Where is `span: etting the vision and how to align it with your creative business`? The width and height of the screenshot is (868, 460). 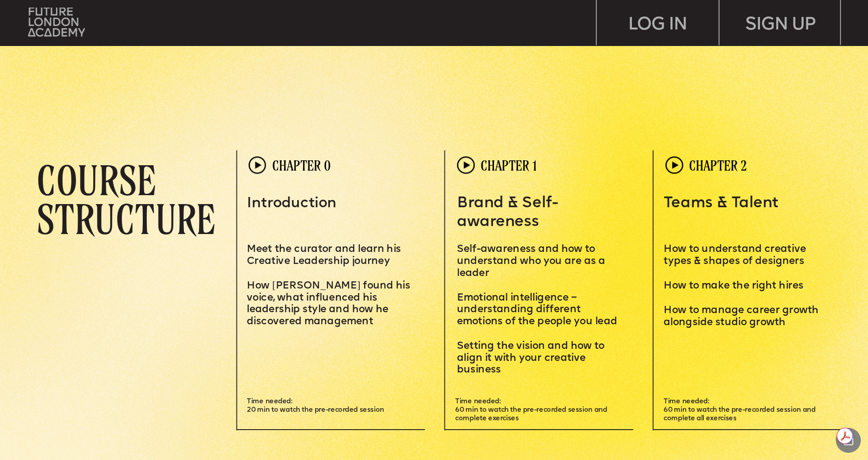
span: etting the vision and how to align it with your creative business is located at coordinates (532, 358).